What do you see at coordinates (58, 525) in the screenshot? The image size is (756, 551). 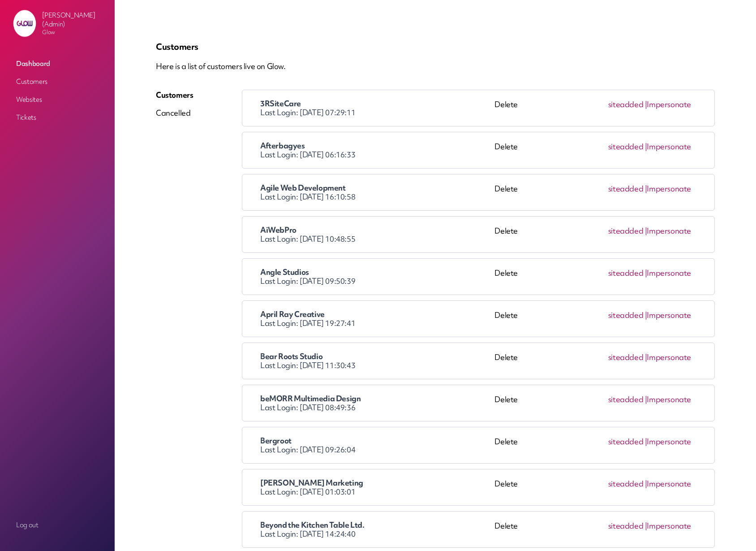 I see `a: Log out` at bounding box center [58, 525].